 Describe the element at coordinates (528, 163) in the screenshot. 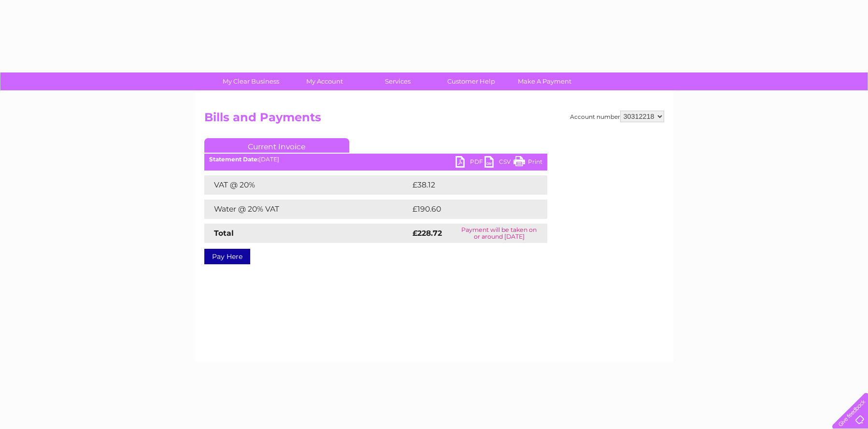

I see `a: Print` at that location.